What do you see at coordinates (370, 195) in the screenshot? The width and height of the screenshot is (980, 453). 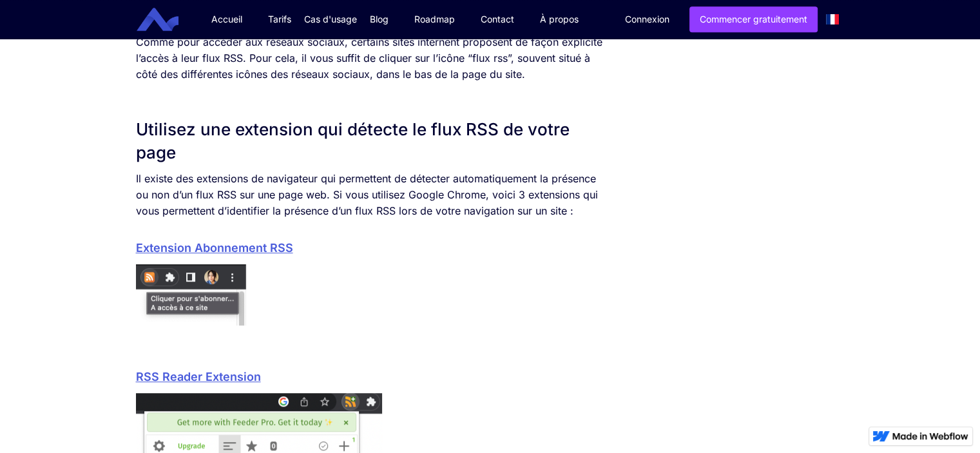 I see `p: Il existe des extensions de navigateur qui permettent de détecter automatiquement la présence ou ...` at bounding box center [370, 195].